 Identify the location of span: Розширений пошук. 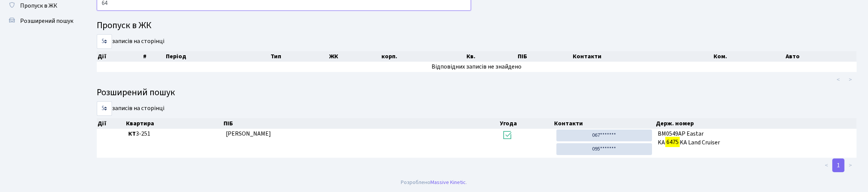
(47, 21).